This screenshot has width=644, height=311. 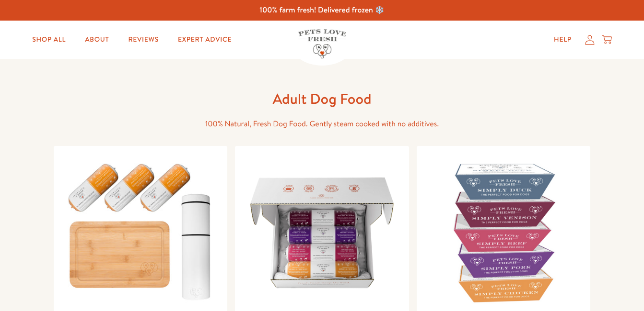 What do you see at coordinates (563, 40) in the screenshot?
I see `a: Help` at bounding box center [563, 40].